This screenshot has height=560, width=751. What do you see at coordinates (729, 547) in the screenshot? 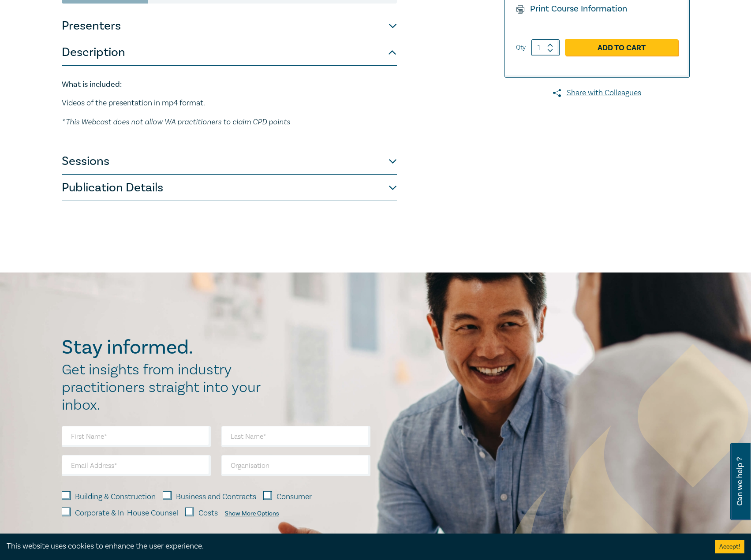
I see `button: Accept cookies` at bounding box center [729, 547].